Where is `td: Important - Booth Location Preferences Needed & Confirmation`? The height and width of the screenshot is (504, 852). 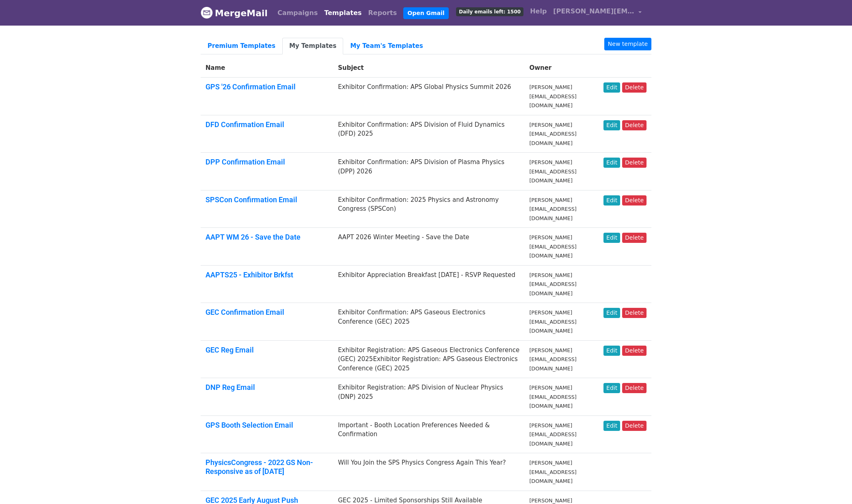 td: Important - Booth Location Preferences Needed & Confirmation is located at coordinates (429, 434).